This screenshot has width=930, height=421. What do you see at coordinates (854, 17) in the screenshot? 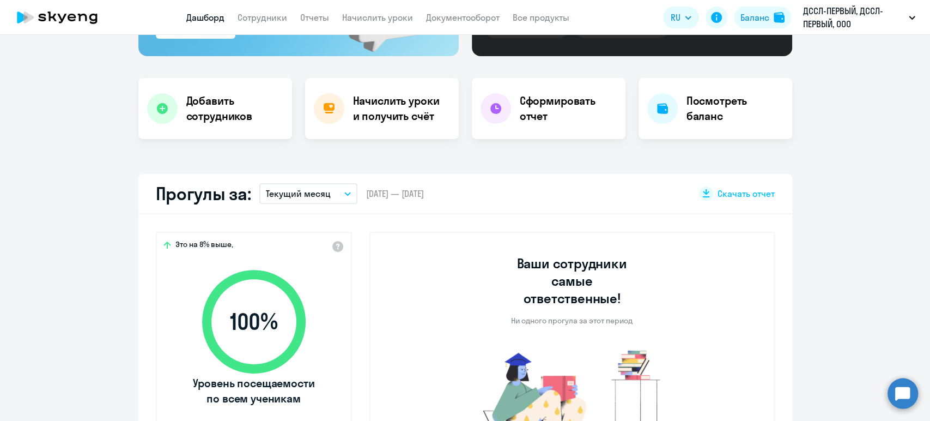
I see `p: ДССЛ-ПЕРВЫЙ, ДССЛ-ПЕРВЫЙ, ООО` at bounding box center [854, 17].